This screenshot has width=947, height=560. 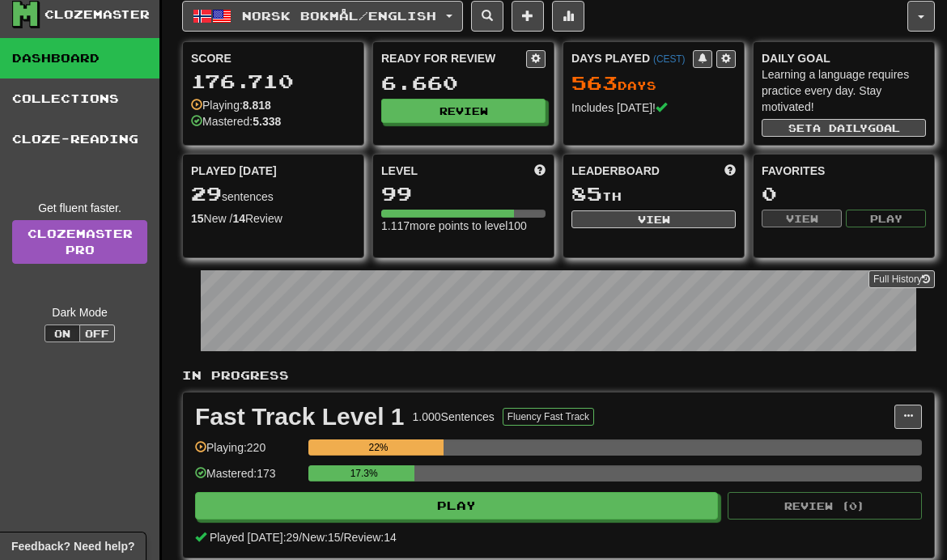 What do you see at coordinates (320, 537) in the screenshot?
I see `span: New: 15` at bounding box center [320, 537].